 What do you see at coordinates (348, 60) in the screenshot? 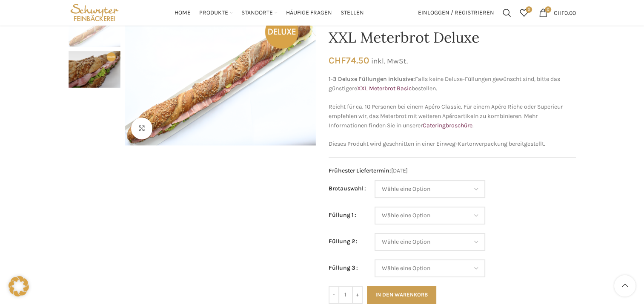
I see `bdi: 74.50` at bounding box center [348, 60].